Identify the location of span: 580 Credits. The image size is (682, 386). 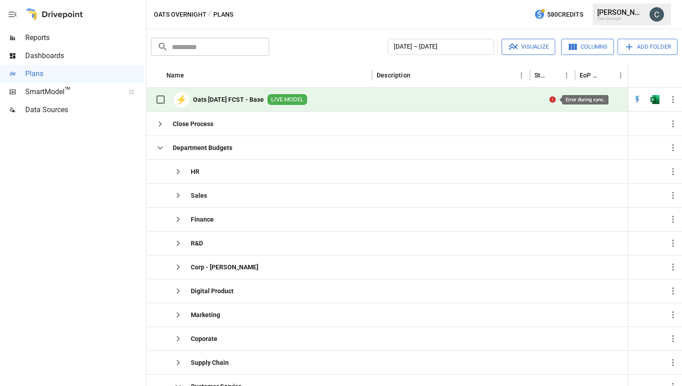
(565, 14).